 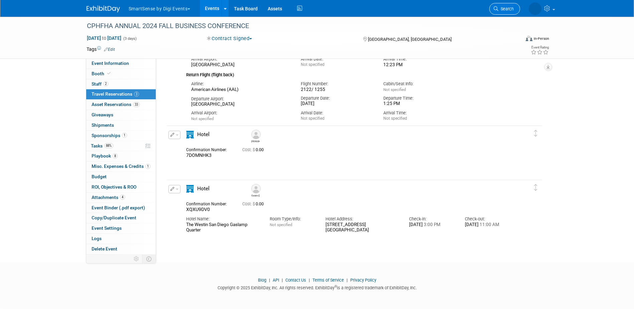 What do you see at coordinates (136, 104) in the screenshot?
I see `span: 33` at bounding box center [136, 104].